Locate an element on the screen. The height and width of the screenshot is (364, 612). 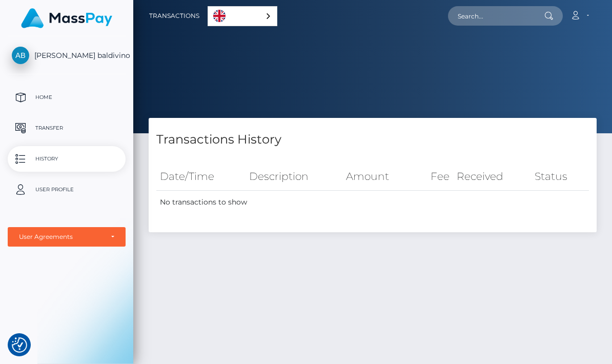
button: Consent Preferences is located at coordinates (19, 345).